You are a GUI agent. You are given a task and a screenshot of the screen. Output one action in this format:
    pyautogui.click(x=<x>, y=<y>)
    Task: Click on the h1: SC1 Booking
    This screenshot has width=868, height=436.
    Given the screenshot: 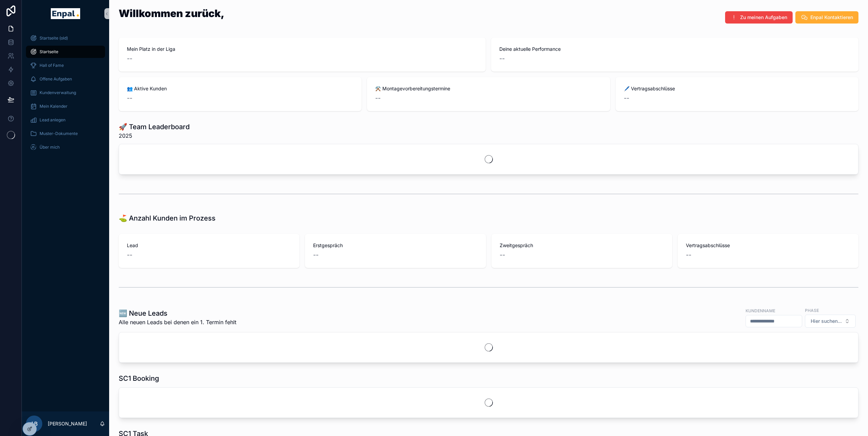 What is the action you would take?
    pyautogui.click(x=139, y=379)
    